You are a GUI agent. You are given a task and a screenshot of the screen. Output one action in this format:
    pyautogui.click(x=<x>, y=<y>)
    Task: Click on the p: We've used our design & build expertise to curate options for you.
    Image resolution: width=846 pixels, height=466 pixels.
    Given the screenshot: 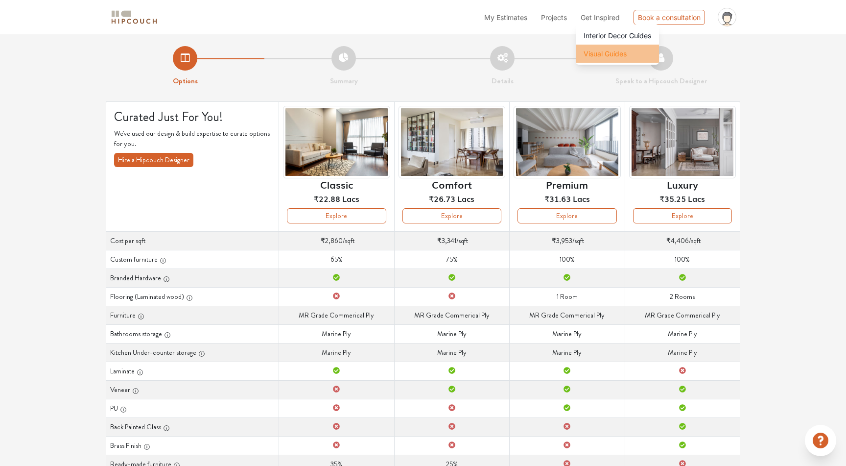 What is the action you would take?
    pyautogui.click(x=193, y=139)
    